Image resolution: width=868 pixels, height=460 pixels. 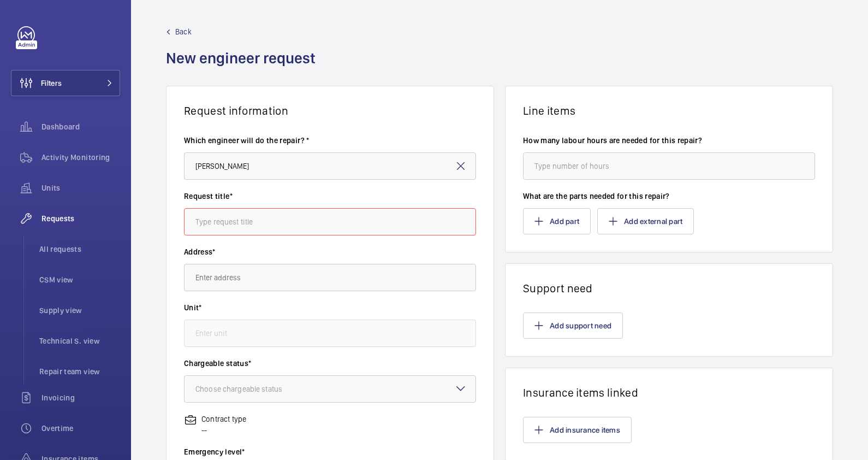 I want to click on span: CSM view, so click(x=80, y=280).